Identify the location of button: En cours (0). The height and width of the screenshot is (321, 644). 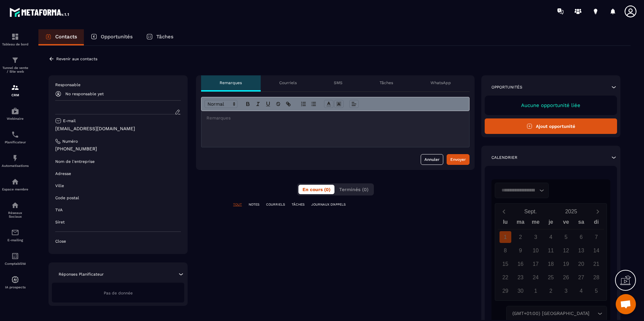
(316, 190).